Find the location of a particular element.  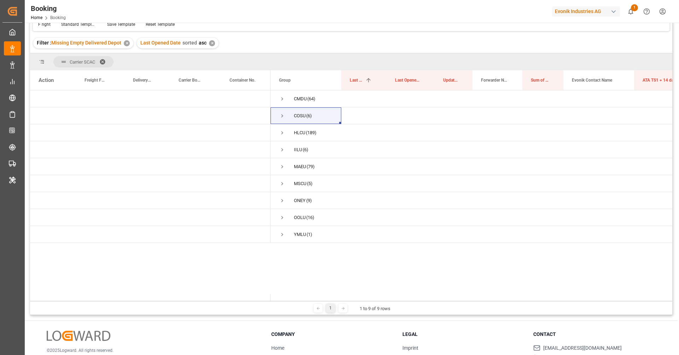

div: 1 to 9 of 9 rows is located at coordinates (375, 309).